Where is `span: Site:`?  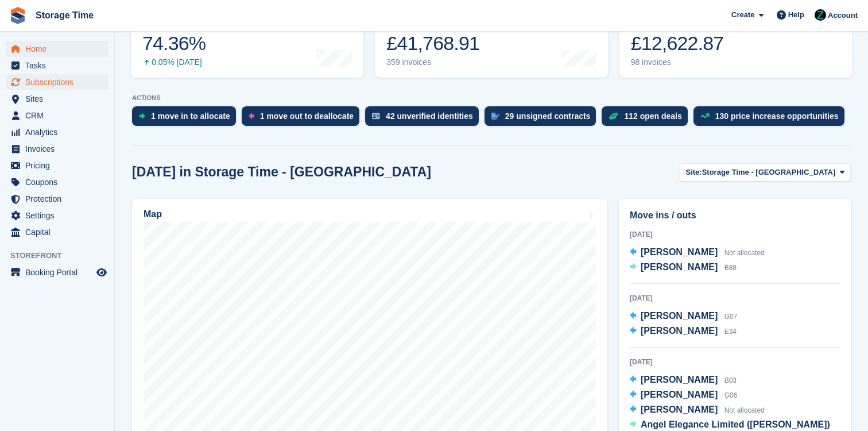 span: Site: is located at coordinates (694, 172).